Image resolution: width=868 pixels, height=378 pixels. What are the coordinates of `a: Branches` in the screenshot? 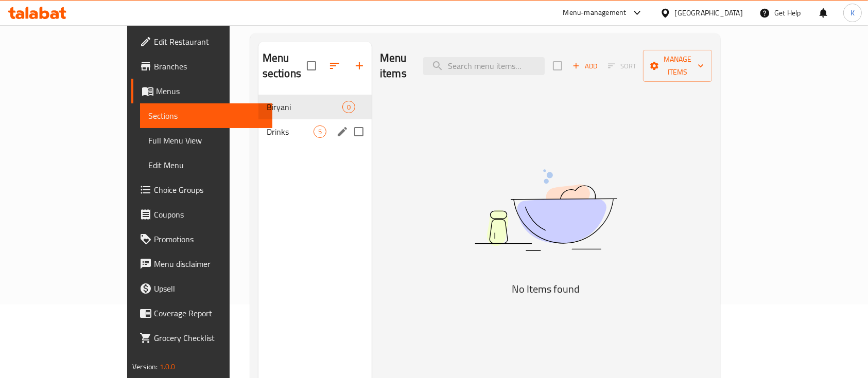 It's located at (202, 67).